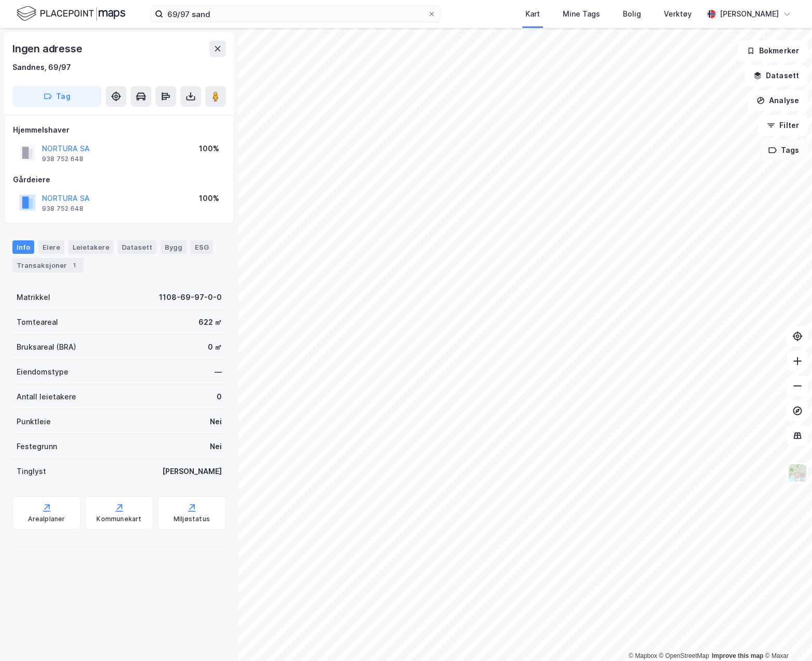 This screenshot has height=661, width=812. I want to click on a: Mapbox, so click(642, 655).